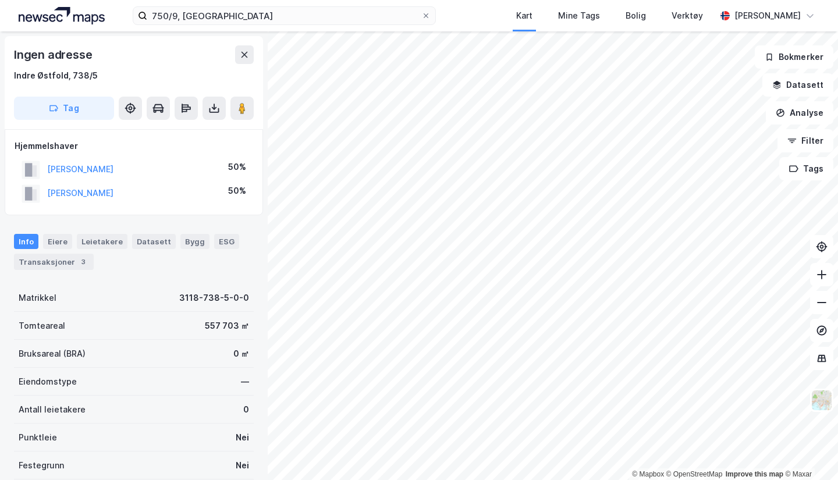  What do you see at coordinates (64, 108) in the screenshot?
I see `button: Tag` at bounding box center [64, 108].